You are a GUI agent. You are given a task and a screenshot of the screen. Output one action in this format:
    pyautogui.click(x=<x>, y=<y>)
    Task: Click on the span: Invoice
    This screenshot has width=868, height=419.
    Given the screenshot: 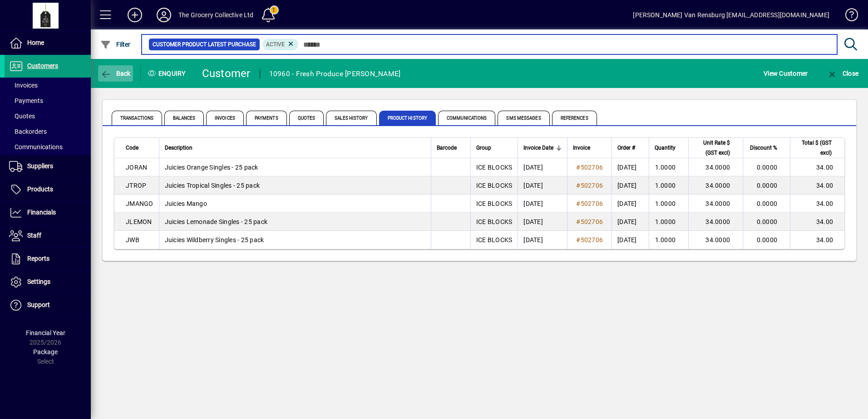 What is the action you would take?
    pyautogui.click(x=582, y=148)
    